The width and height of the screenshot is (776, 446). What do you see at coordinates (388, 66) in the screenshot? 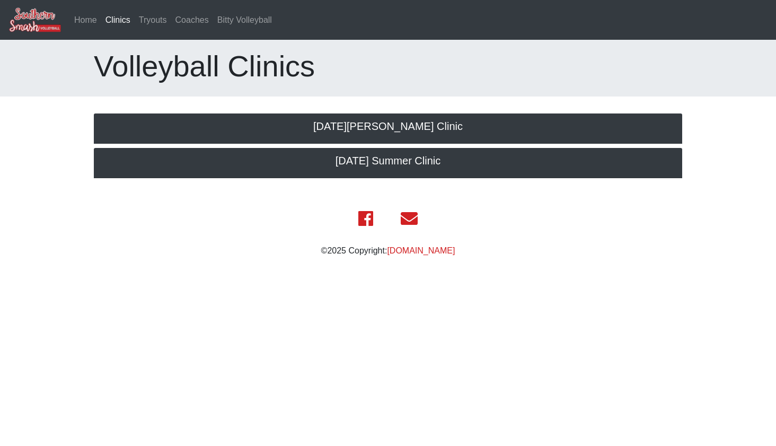
I see `h1: Volleyball Clinics` at bounding box center [388, 66].